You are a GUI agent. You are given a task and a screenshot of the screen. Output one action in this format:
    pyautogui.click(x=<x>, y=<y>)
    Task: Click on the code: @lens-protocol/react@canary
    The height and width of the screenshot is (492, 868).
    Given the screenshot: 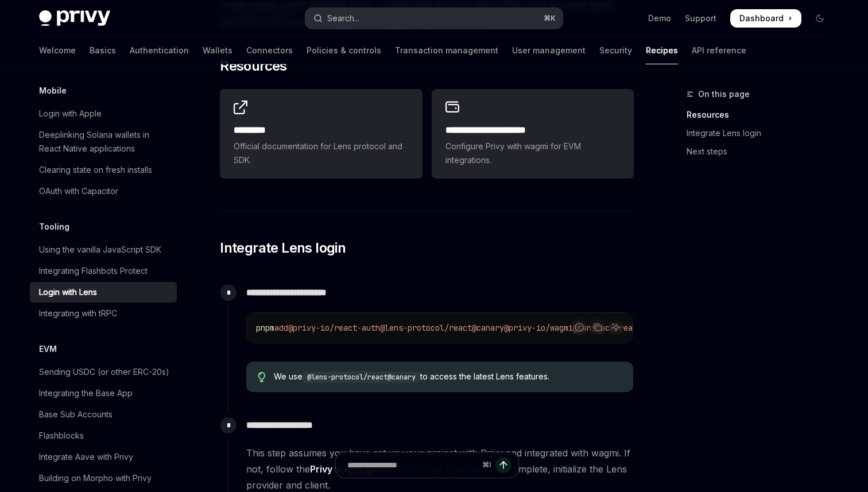 What is the action you would take?
    pyautogui.click(x=361, y=377)
    